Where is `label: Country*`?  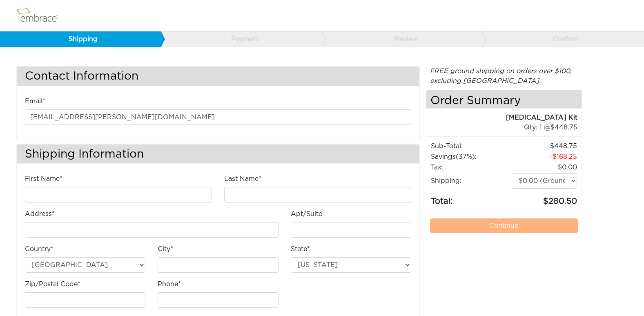 label: Country* is located at coordinates (39, 249).